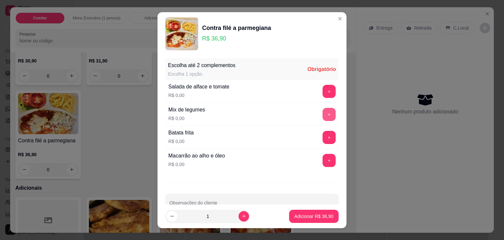 The height and width of the screenshot is (240, 504). I want to click on p: Adicionar R$ 36,90, so click(314, 216).